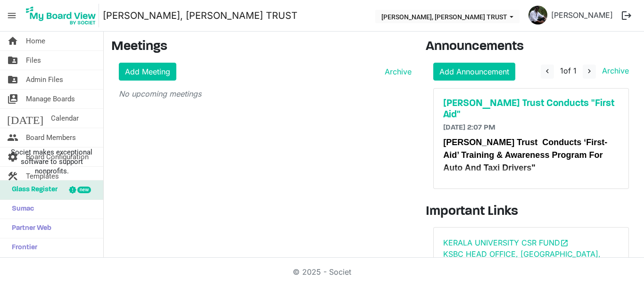 The width and height of the screenshot is (644, 286). Describe the element at coordinates (20, 209) in the screenshot. I see `span: Sumac` at that location.